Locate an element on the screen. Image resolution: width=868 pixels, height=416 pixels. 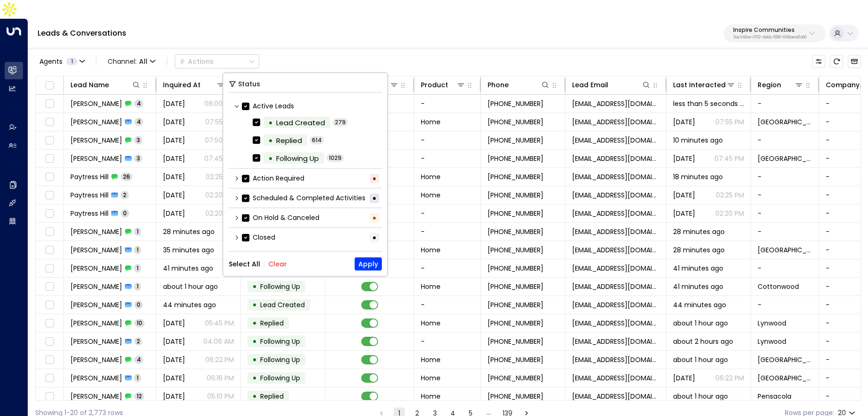
p: 07:55 PM is located at coordinates (729, 122).